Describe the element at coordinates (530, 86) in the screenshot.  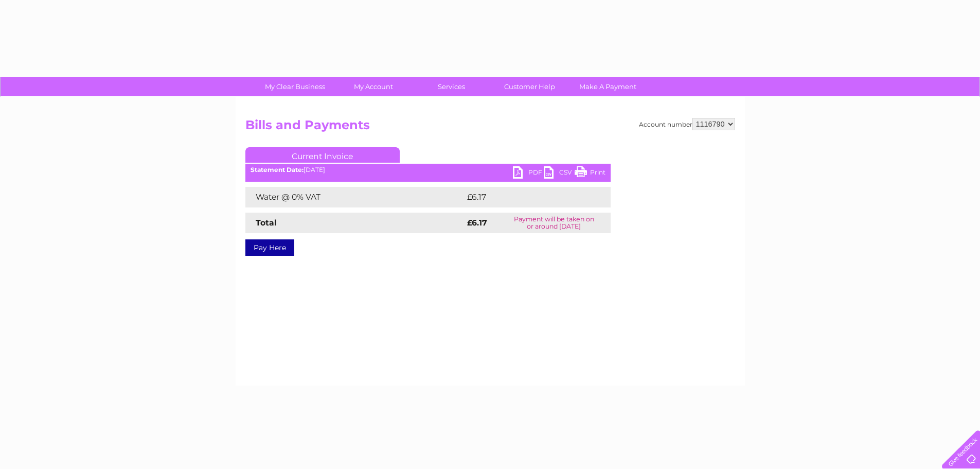
I see `a: Customer Help` at that location.